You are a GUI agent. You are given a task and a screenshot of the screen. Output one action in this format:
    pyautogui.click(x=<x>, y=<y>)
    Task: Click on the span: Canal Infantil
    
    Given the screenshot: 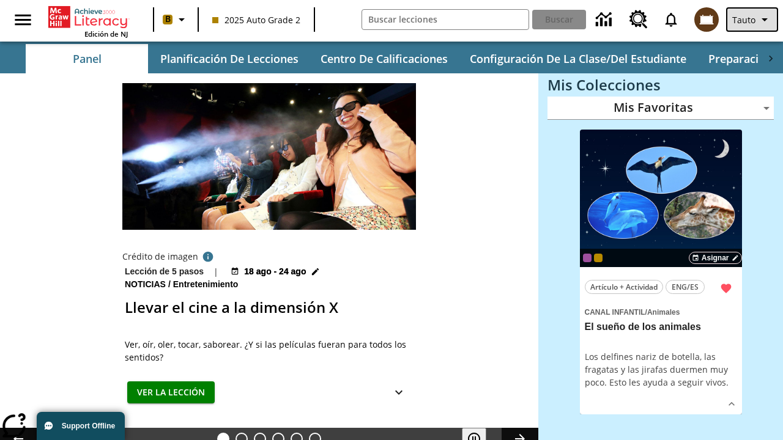 What is the action you would take?
    pyautogui.click(x=615, y=313)
    